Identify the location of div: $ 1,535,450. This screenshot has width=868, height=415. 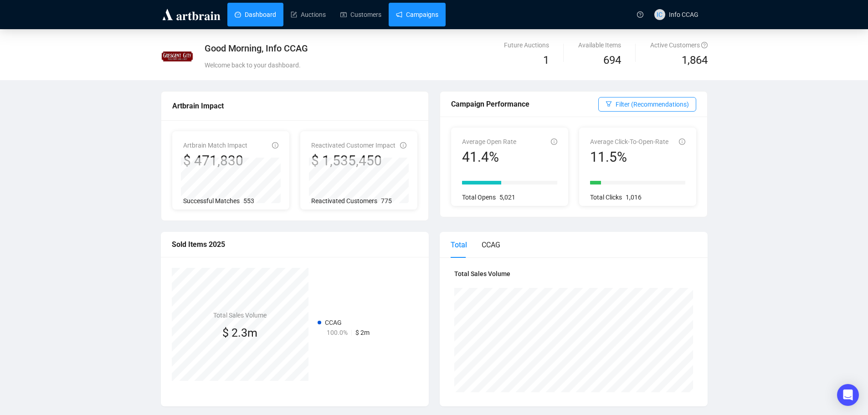
(353, 161).